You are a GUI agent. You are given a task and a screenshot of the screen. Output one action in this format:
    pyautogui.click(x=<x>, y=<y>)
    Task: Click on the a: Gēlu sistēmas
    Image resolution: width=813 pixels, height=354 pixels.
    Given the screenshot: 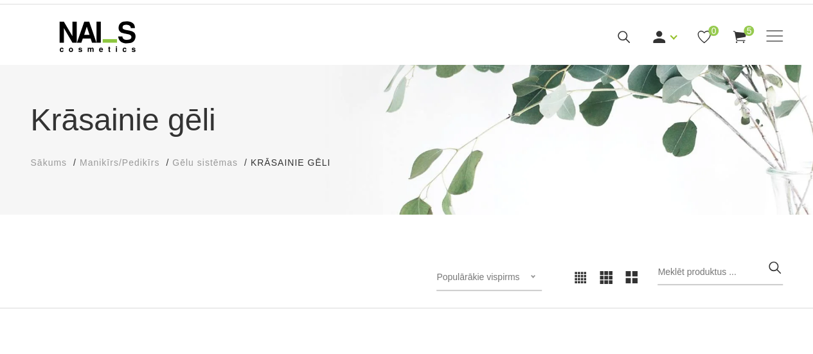 What is the action you would take?
    pyautogui.click(x=205, y=163)
    